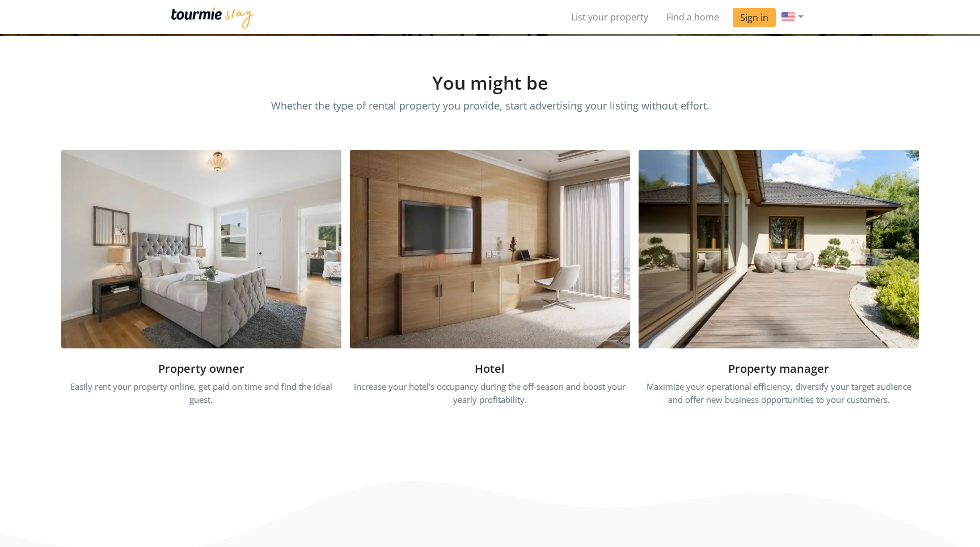 The height and width of the screenshot is (547, 980). I want to click on img: Property manager, so click(778, 249).